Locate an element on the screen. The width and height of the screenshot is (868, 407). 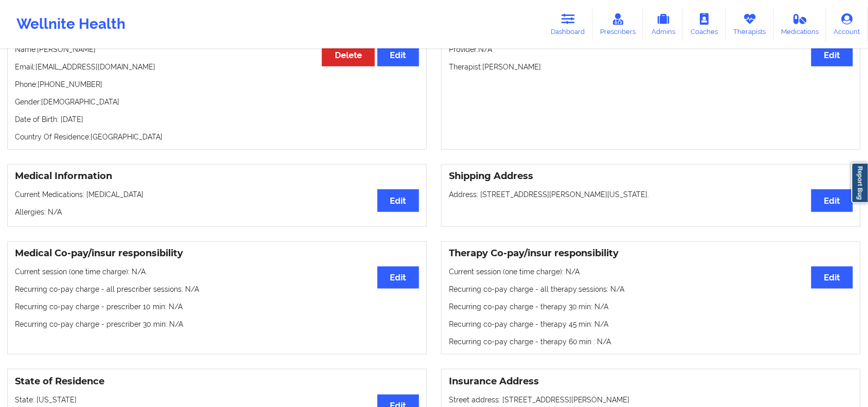
h3: Therapy Co-pay/insur responsibility is located at coordinates (651, 253).